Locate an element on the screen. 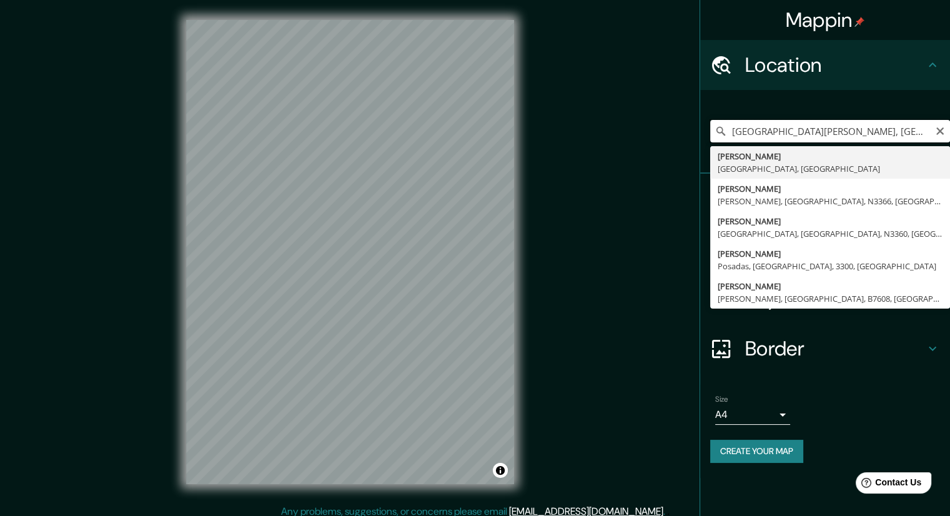  h4: Layout is located at coordinates (835, 299).